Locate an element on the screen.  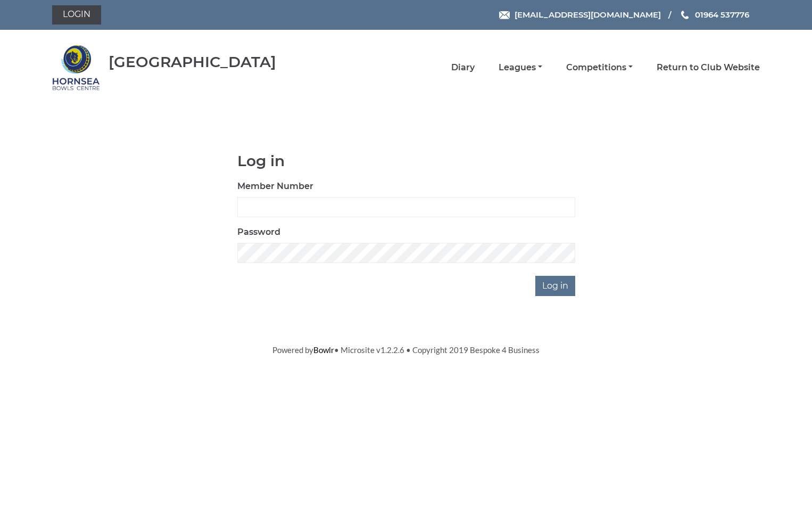
label: Password is located at coordinates (258, 232).